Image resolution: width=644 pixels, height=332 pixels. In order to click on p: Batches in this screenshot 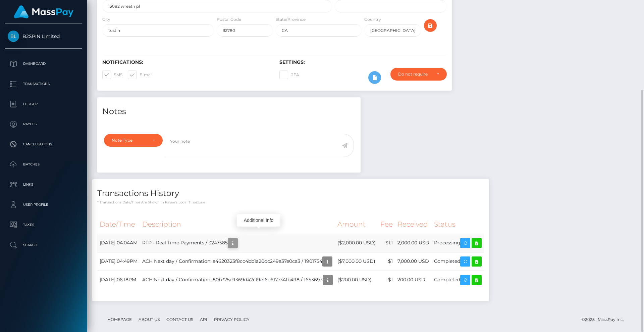, I will do `click(44, 165)`.